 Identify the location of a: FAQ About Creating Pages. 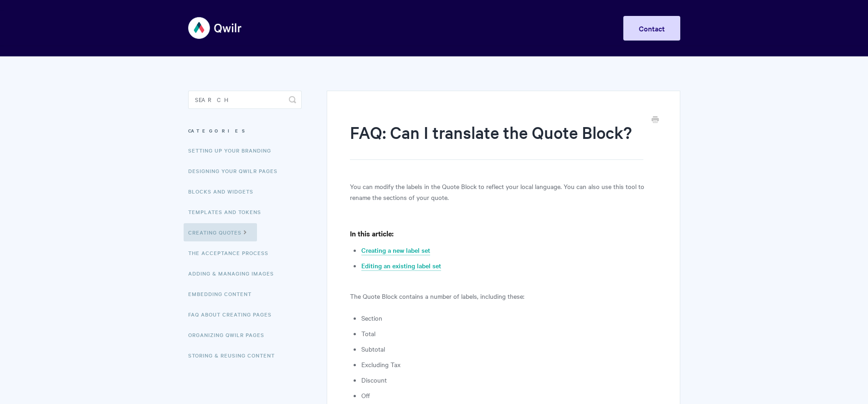
(234, 315).